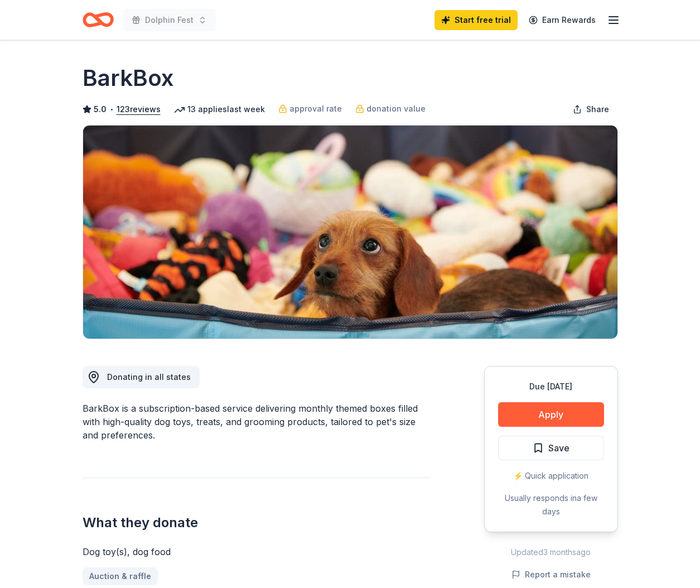 The width and height of the screenshot is (700, 588). What do you see at coordinates (390, 109) in the screenshot?
I see `a: donation value` at bounding box center [390, 109].